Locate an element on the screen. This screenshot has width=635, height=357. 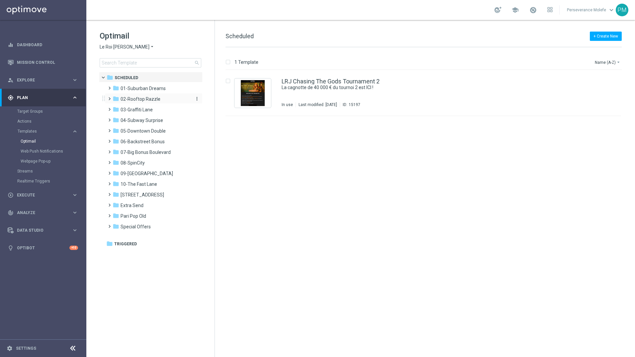
button: lightbulb Optibot +10 is located at coordinates (43, 248).